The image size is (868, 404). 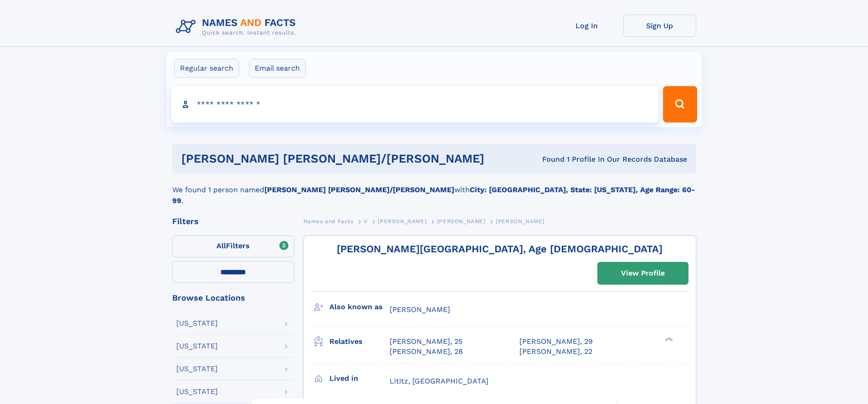 I want to click on a: Log In, so click(x=587, y=25).